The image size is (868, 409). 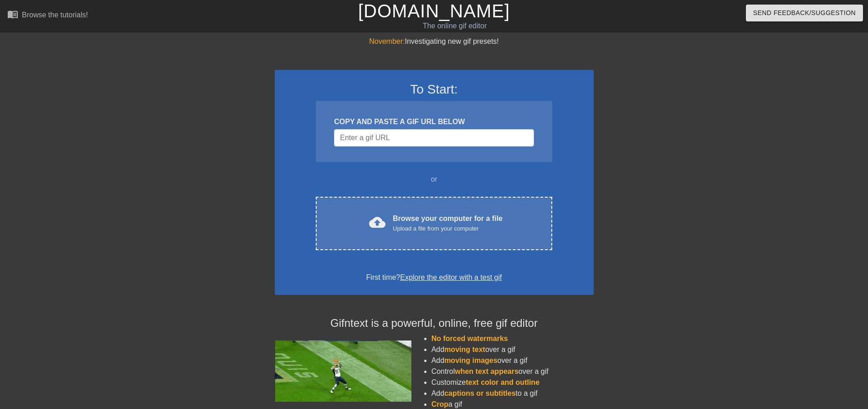 What do you see at coordinates (434, 138) in the screenshot?
I see `input: Username` at bounding box center [434, 138].